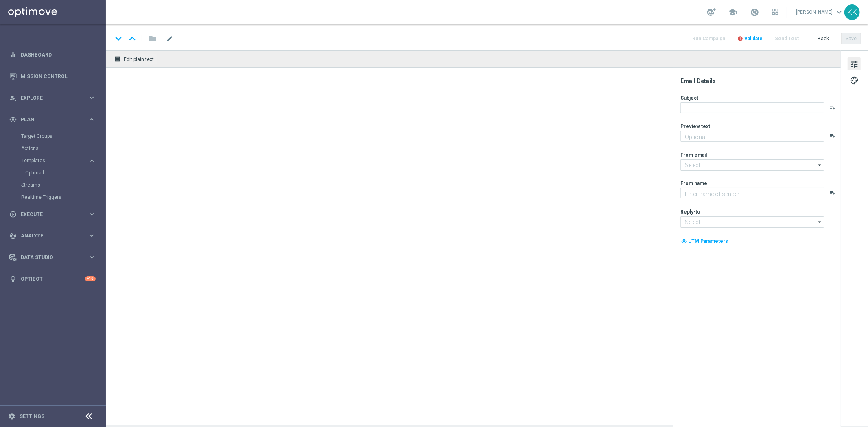  I want to click on a: Dashboard, so click(58, 54).